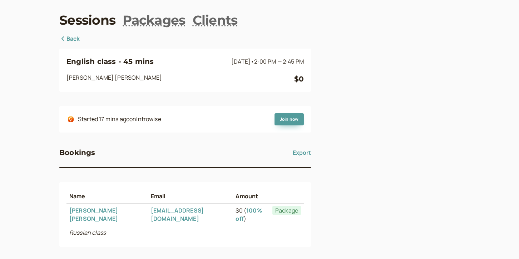 This screenshot has width=519, height=259. I want to click on a: Sessions, so click(87, 20).